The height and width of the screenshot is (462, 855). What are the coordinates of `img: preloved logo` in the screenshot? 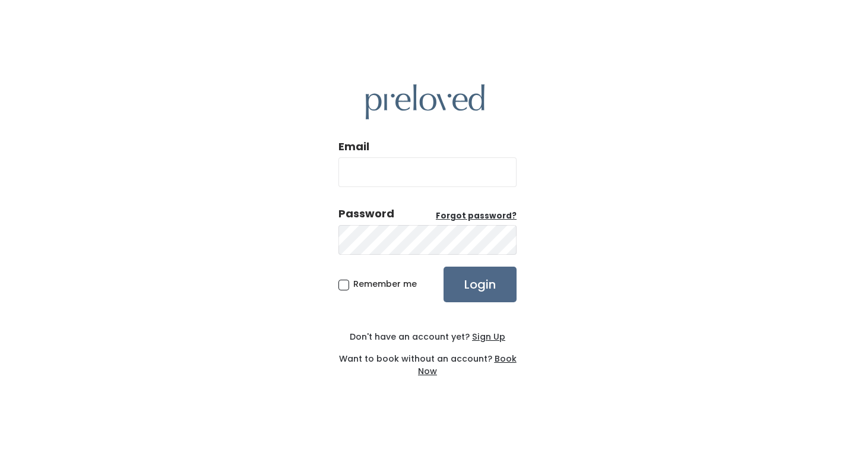 It's located at (425, 102).